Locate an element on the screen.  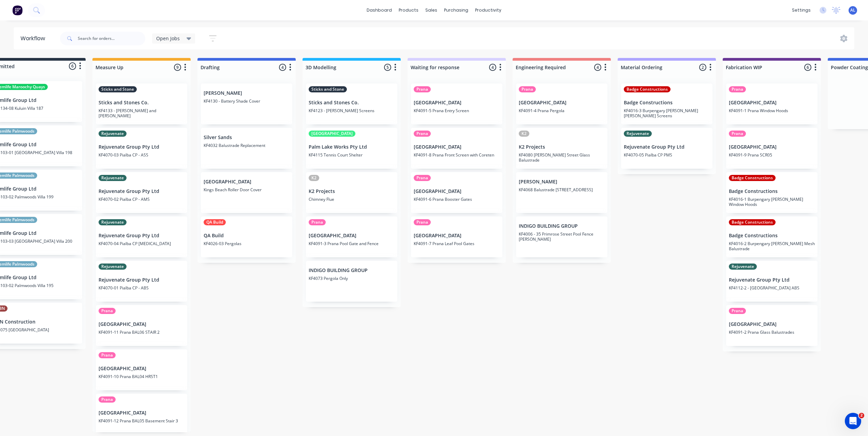
p: KF4032 Balustrade Replacement is located at coordinates (246, 145).